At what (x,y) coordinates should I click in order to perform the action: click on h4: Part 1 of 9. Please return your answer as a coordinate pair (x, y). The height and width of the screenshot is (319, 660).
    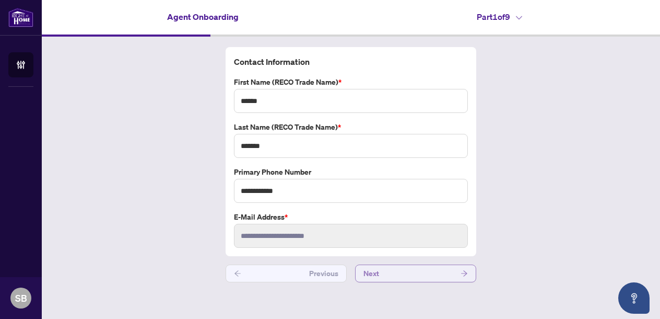
    Looking at the image, I should click on (499, 17).